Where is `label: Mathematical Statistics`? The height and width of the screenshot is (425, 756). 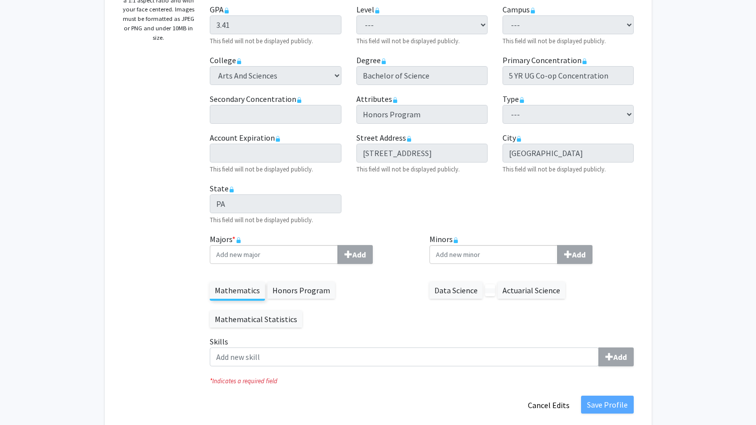 label: Mathematical Statistics is located at coordinates (256, 319).